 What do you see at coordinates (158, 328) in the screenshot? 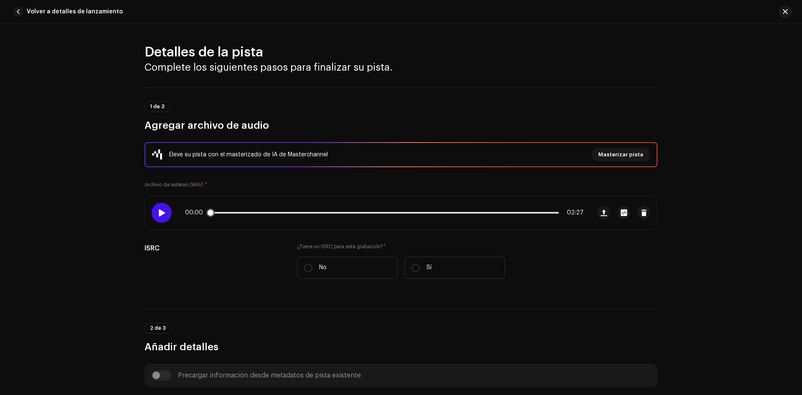
I see `span: 2 de 3` at bounding box center [158, 328].